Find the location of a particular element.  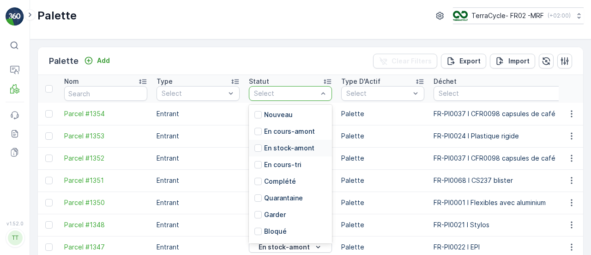

a: Parcel #1353 is located at coordinates (106, 136).